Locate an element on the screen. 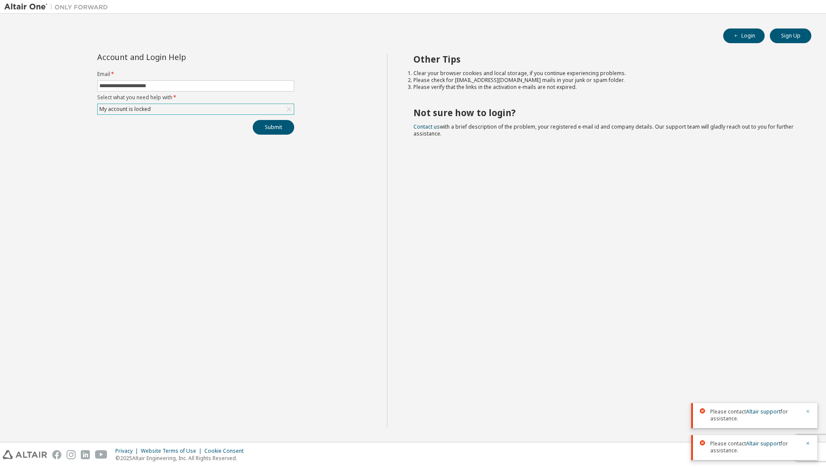 The image size is (826, 467). img: facebook.svg is located at coordinates (57, 455).